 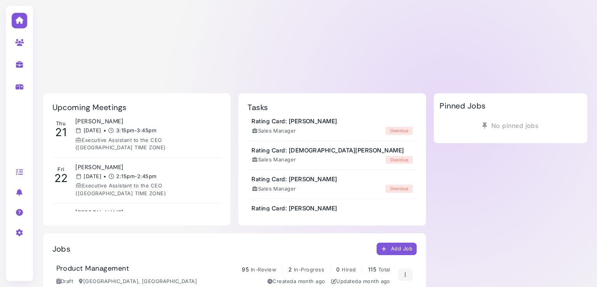 I want to click on time: 2:45pm, so click(x=147, y=176).